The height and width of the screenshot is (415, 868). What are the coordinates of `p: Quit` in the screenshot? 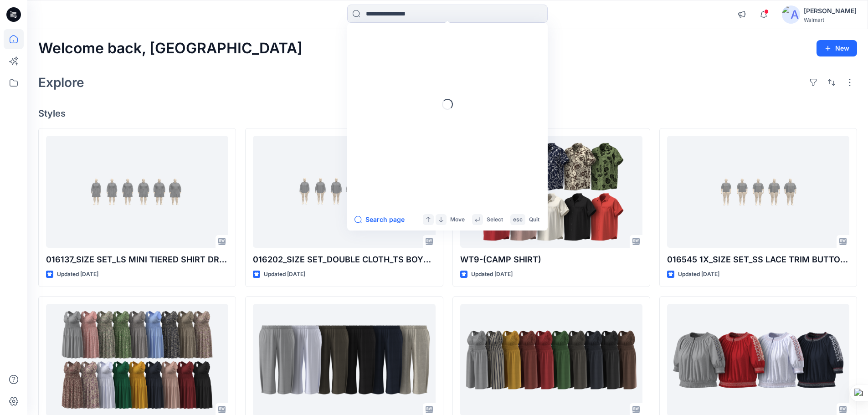 It's located at (534, 220).